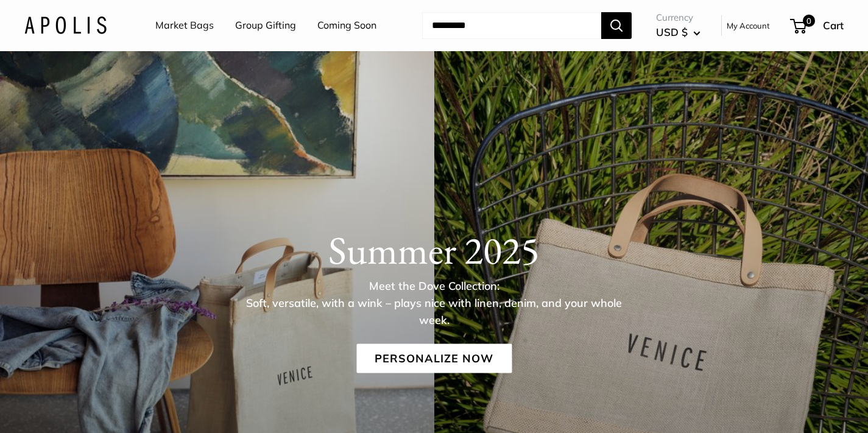 The height and width of the screenshot is (433, 868). I want to click on a: My Account, so click(748, 26).